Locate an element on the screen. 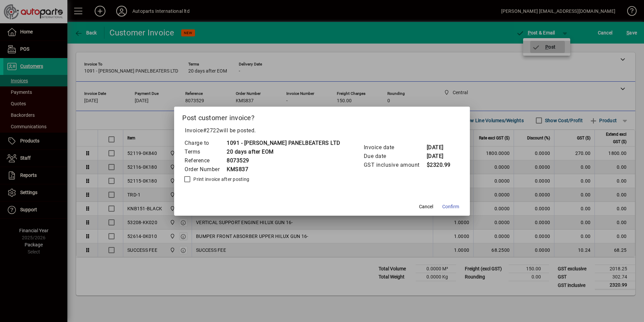  button: Cancel is located at coordinates (426, 207).